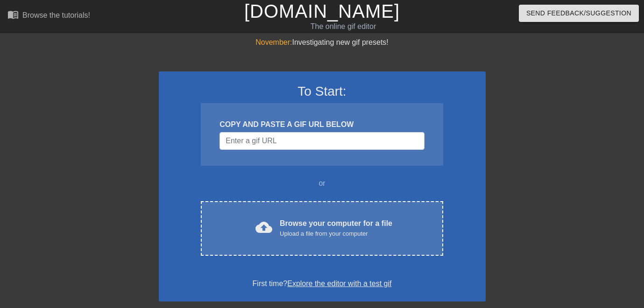  What do you see at coordinates (56, 15) in the screenshot?
I see `div: Browse the tutorials!` at bounding box center [56, 15].